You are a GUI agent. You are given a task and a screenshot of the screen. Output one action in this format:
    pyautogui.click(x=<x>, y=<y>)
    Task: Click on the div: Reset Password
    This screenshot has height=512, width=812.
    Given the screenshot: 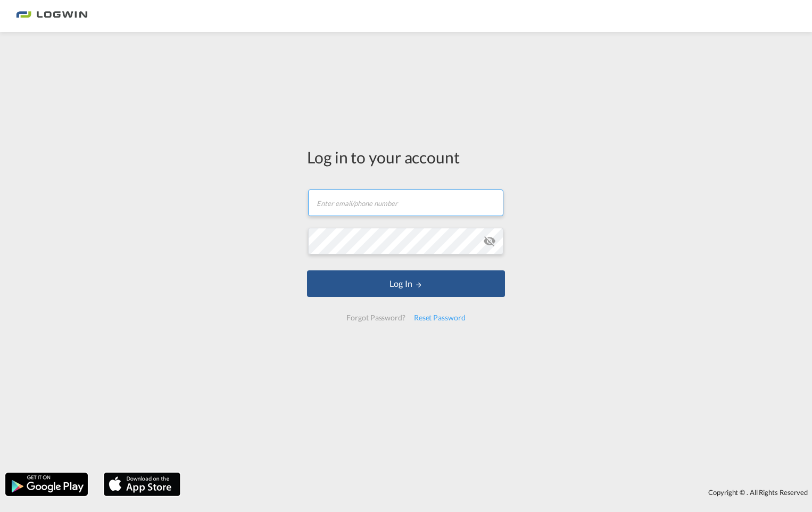 What is the action you would take?
    pyautogui.click(x=439, y=318)
    